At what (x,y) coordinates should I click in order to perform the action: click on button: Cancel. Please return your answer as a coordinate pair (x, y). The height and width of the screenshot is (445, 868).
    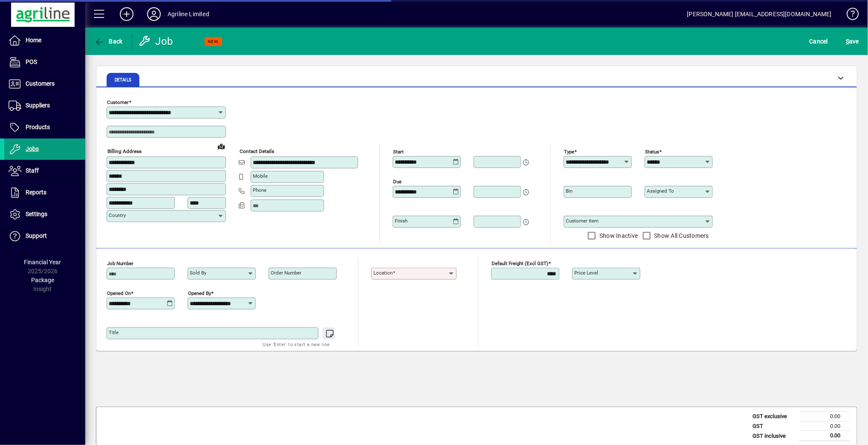
    Looking at the image, I should click on (819, 41).